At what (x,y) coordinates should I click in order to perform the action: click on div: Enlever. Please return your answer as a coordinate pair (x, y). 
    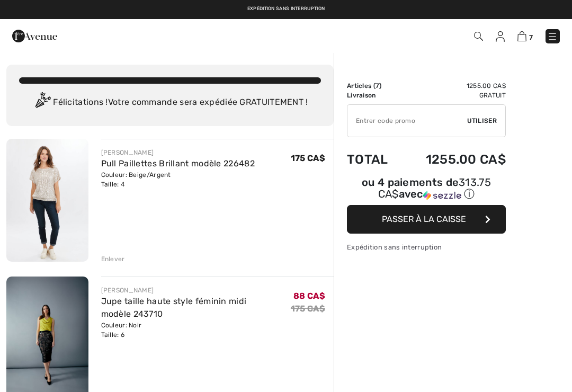
    Looking at the image, I should click on (112, 259).